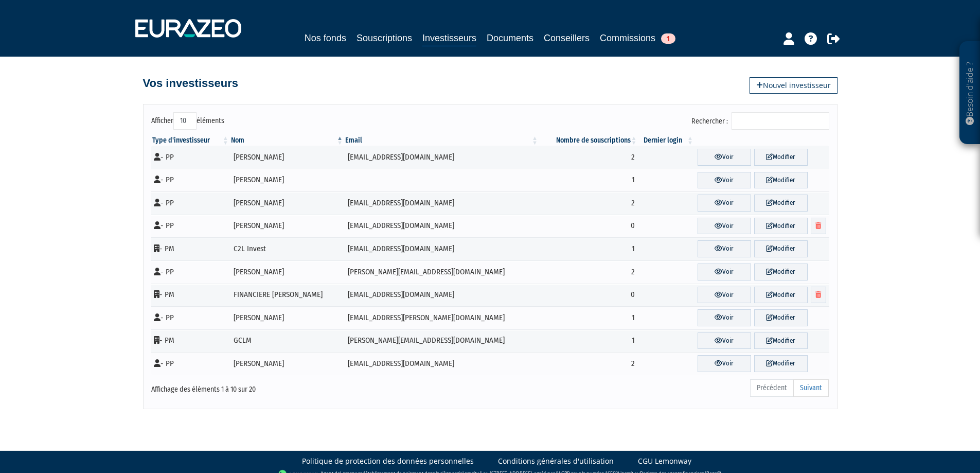 The height and width of the screenshot is (473, 980). What do you see at coordinates (810, 388) in the screenshot?
I see `a: Suivant` at bounding box center [810, 388].